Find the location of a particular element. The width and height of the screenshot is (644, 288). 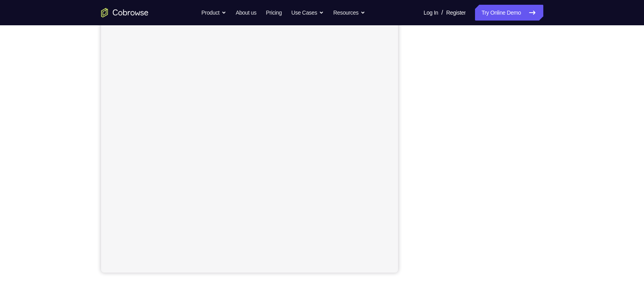

button: Product is located at coordinates (214, 13).